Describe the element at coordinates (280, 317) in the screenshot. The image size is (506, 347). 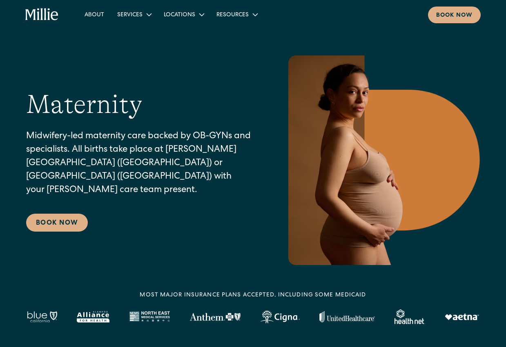
I see `img: Cigna logo` at that location.